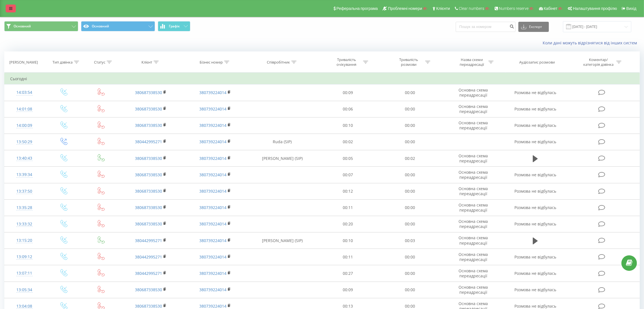 The height and width of the screenshot is (309, 644). What do you see at coordinates (22, 26) in the screenshot?
I see `span: Основний` at bounding box center [22, 26].